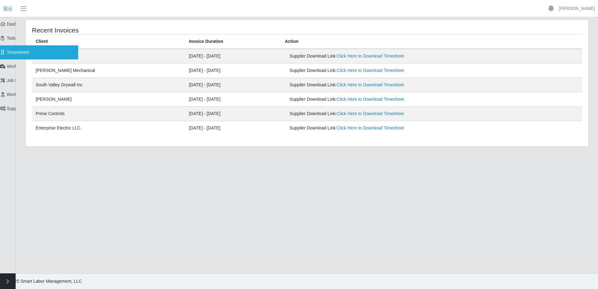  I want to click on span: Timesheets, so click(18, 52).